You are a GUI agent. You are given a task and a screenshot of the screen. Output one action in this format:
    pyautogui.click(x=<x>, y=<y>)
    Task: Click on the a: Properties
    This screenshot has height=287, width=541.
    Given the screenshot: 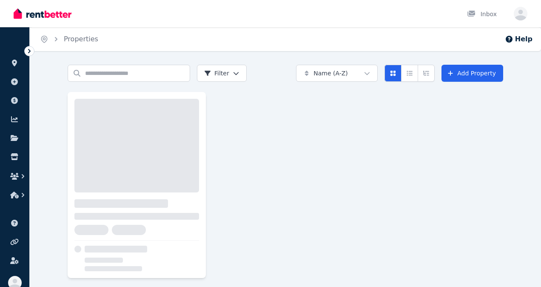 What is the action you would take?
    pyautogui.click(x=81, y=39)
    